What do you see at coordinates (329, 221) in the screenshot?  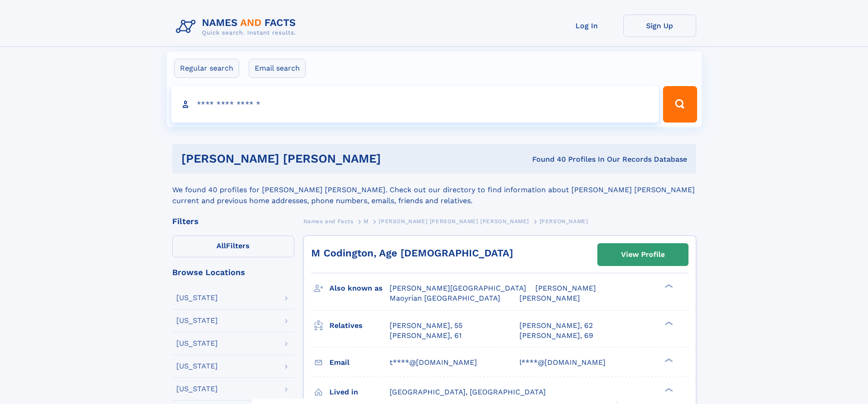 I see `a: Names and Facts` at bounding box center [329, 221].